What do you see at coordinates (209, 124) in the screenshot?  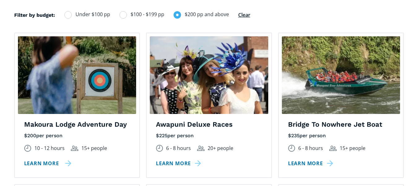 I see `h4: Awapuni Deluxe Races` at bounding box center [209, 124].